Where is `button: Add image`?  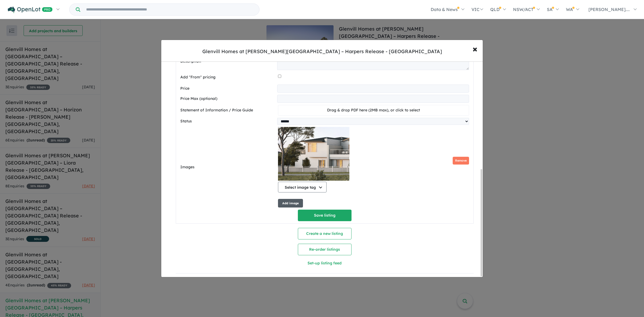 button: Add image is located at coordinates (290, 203).